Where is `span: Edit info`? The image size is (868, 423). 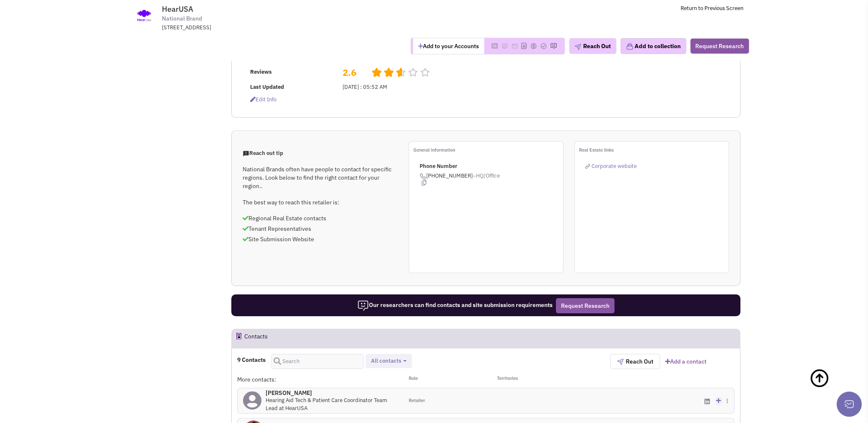
span: Edit info is located at coordinates (263, 99).